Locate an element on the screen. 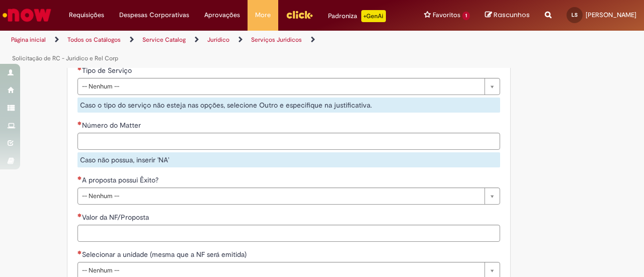 Image resolution: width=644 pixels, height=277 pixels. span: 1 is located at coordinates (465, 16).